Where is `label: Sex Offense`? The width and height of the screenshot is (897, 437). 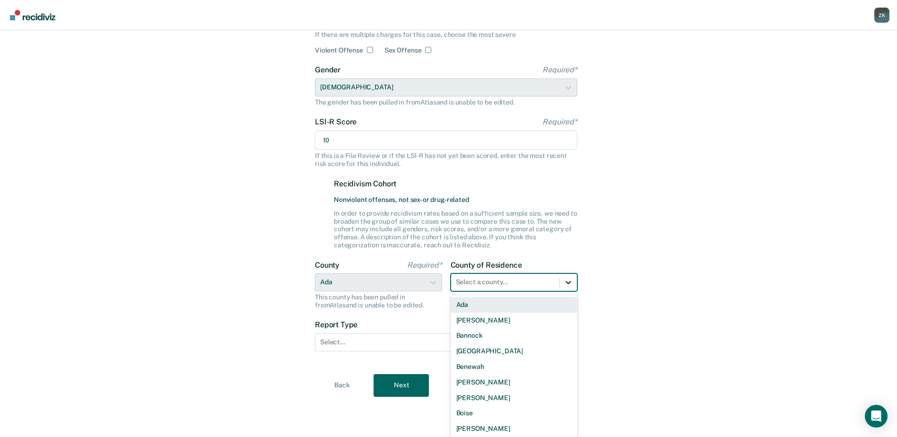
label: Sex Offense is located at coordinates (403, 50).